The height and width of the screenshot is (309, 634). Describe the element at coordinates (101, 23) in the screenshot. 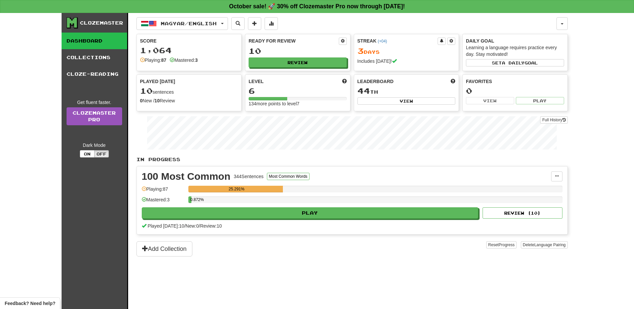

I see `div: Clozemaster` at that location.